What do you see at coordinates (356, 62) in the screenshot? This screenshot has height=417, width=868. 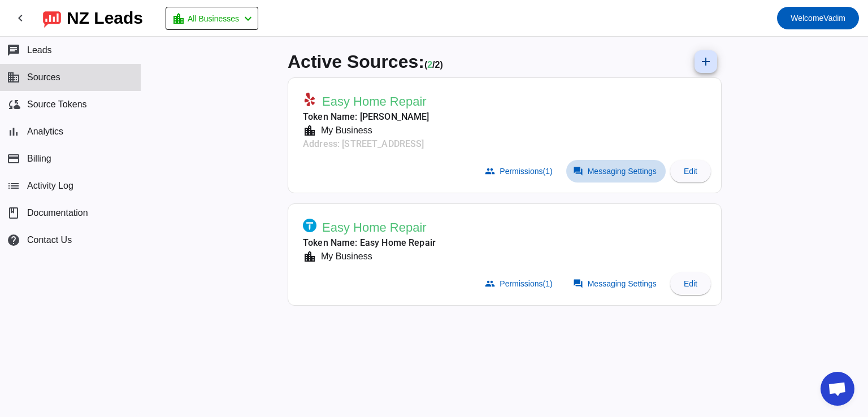 I see `span: Active Sources:` at bounding box center [356, 62].